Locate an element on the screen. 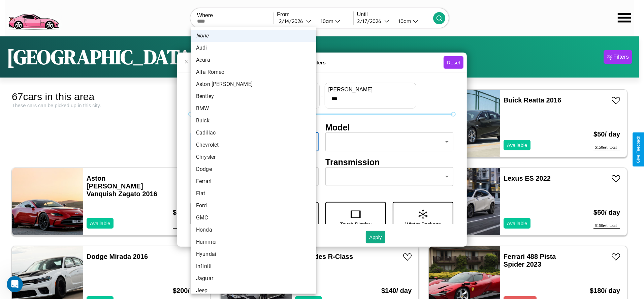 This screenshot has height=299, width=644. li: Bentley is located at coordinates (253, 96).